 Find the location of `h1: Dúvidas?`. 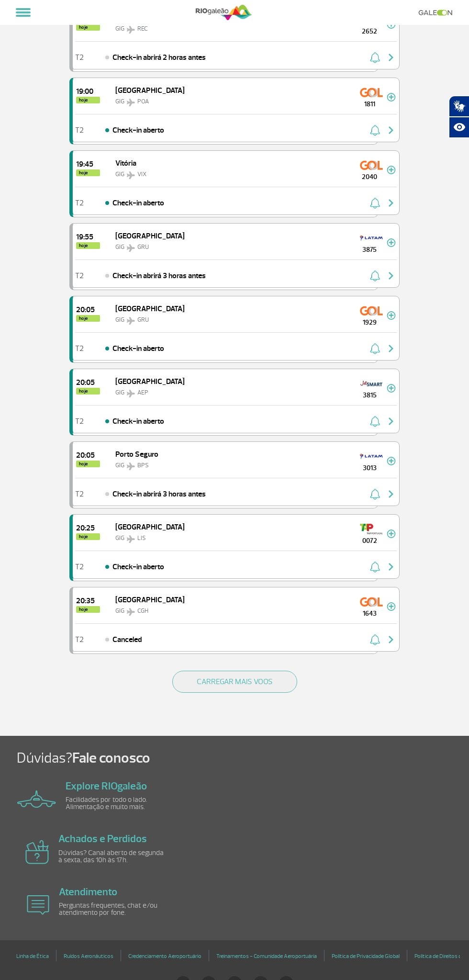

h1: Dúvidas? is located at coordinates (243, 759).